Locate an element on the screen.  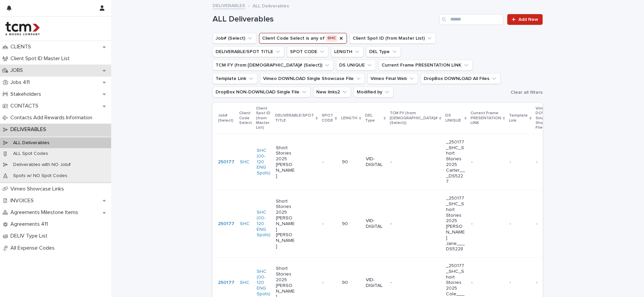
h1: ALL Deliverables is located at coordinates (324, 19).